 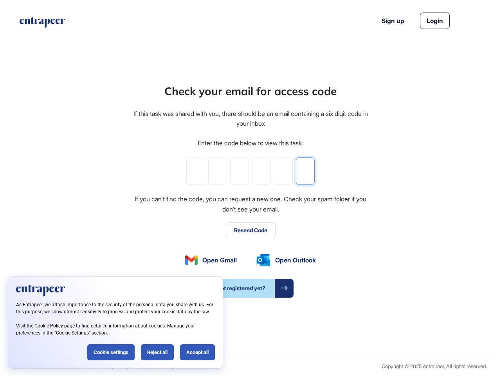 What do you see at coordinates (435, 21) in the screenshot?
I see `a: Login` at bounding box center [435, 21].